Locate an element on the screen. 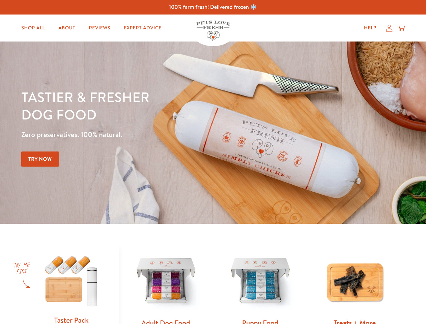 Image resolution: width=426 pixels, height=324 pixels. a: Reviews is located at coordinates (99, 28).